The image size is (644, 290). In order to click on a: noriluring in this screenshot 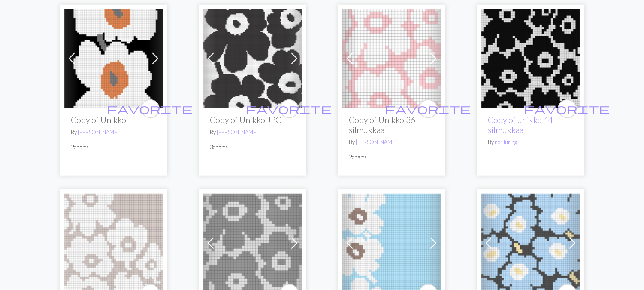, I will do `click(506, 142)`.